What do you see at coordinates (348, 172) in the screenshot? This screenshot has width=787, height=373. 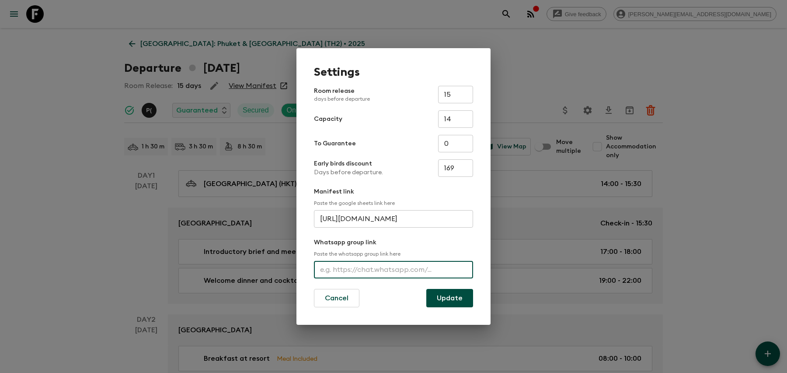 I see `p: Days before departure.` at bounding box center [348, 172].